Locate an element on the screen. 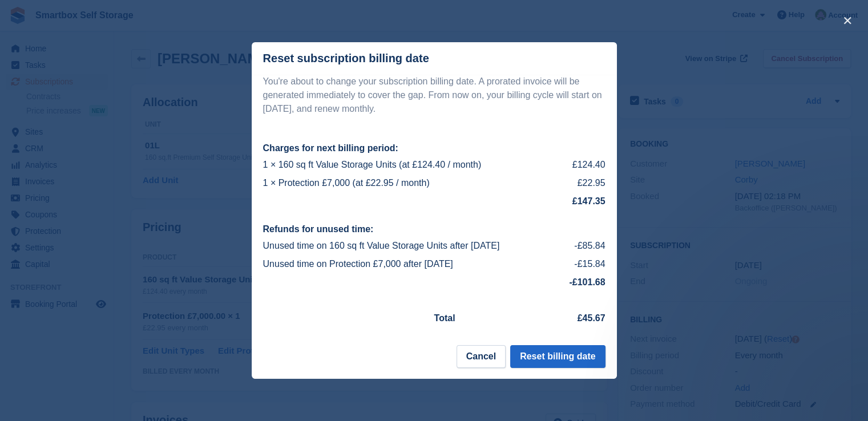  h2: Charges for next billing period: is located at coordinates (435, 148).